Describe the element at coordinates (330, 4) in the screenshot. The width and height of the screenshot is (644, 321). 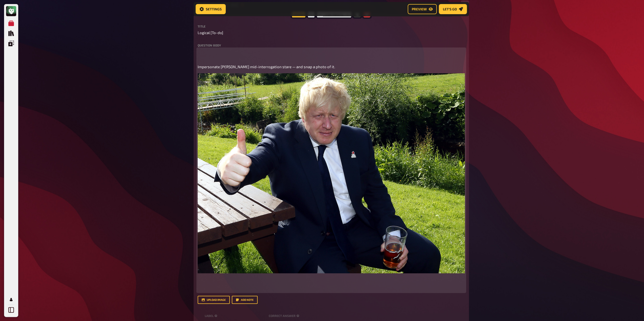
I see `div: Logical [To-do]` at that location.